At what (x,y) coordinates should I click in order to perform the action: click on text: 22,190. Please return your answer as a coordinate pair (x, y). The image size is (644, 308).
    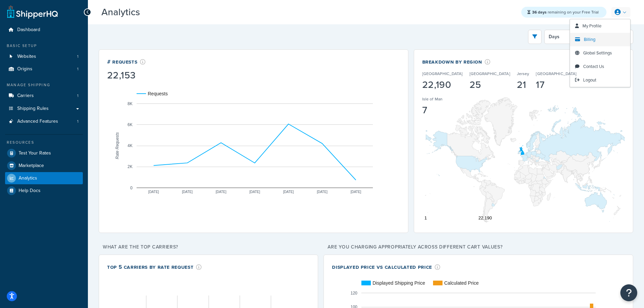
    Looking at the image, I should click on (485, 218).